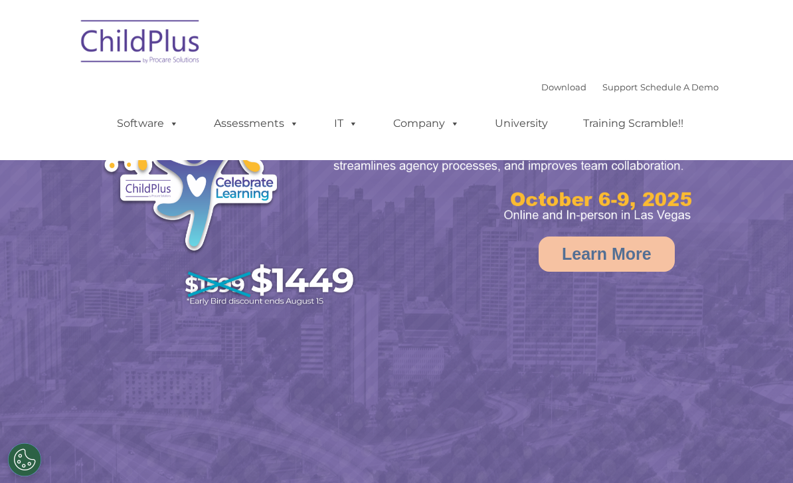 The width and height of the screenshot is (793, 483). What do you see at coordinates (564, 87) in the screenshot?
I see `a: Download` at bounding box center [564, 87].